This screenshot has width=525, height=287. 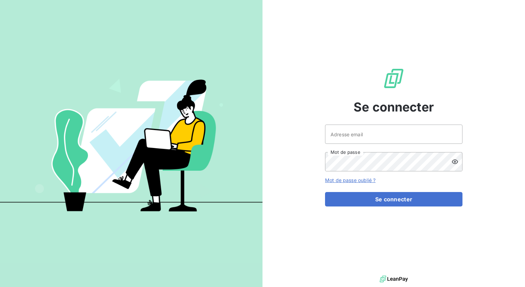 What do you see at coordinates (350, 180) in the screenshot?
I see `a: Mot de passe oublié ?` at bounding box center [350, 180].